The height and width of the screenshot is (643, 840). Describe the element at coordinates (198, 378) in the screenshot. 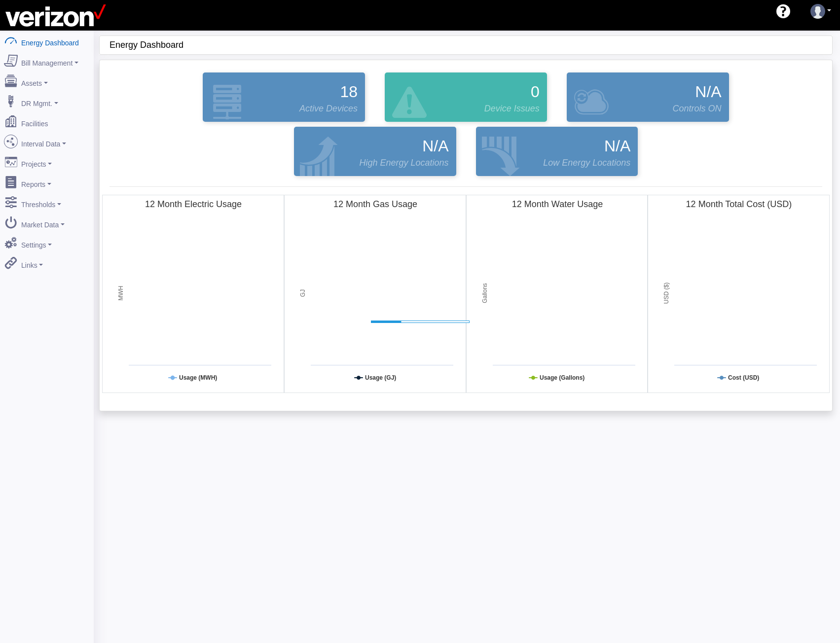

I see `tspan: Usage (MWH)` at that location.